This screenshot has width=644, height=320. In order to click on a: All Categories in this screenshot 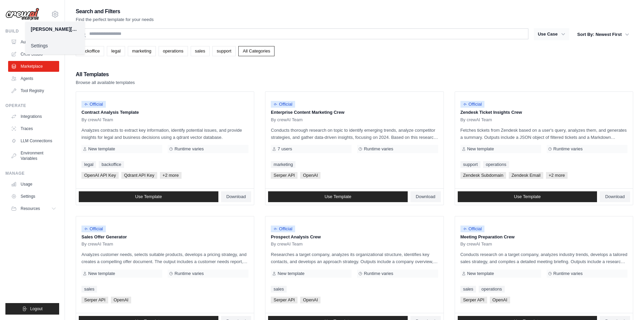, I will do `click(256, 51)`.